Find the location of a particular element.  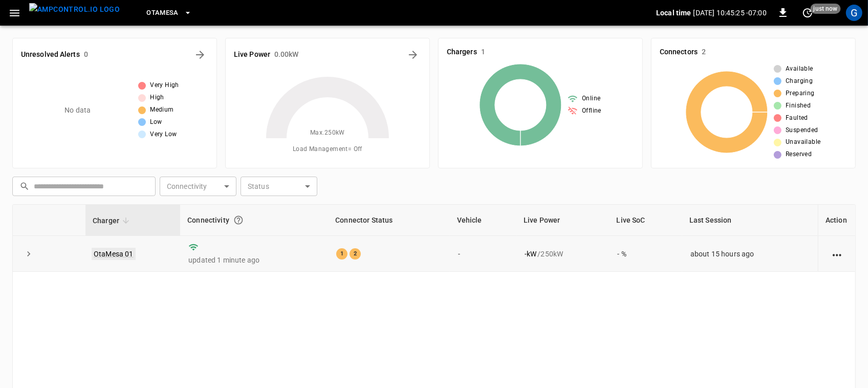

h6: 0 is located at coordinates (86, 55).